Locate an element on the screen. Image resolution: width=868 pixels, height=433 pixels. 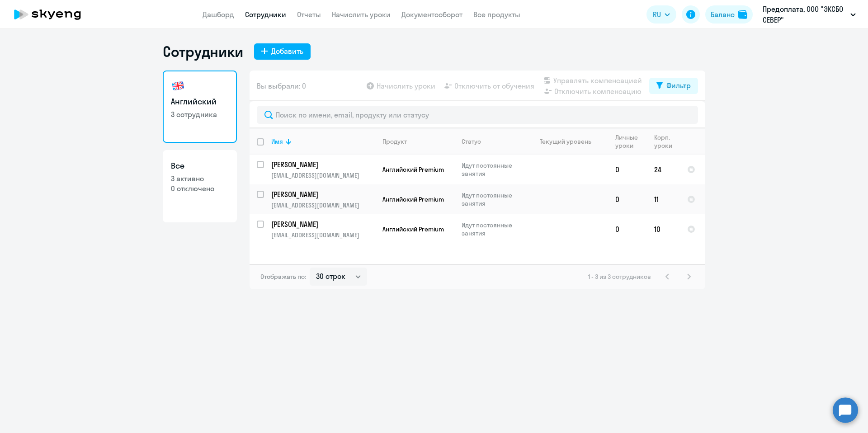
td: 24 is located at coordinates (663, 170).